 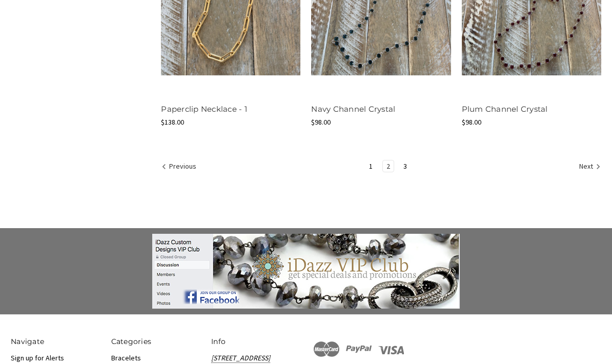 I want to click on h5: Categories, so click(x=156, y=341).